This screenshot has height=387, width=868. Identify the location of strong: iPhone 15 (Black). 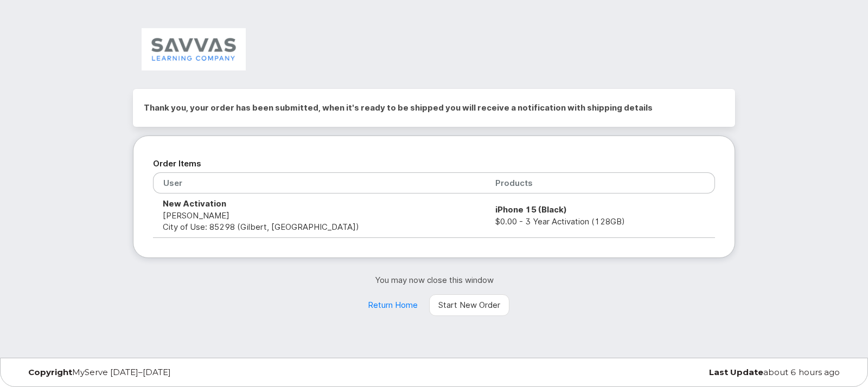
(531, 210).